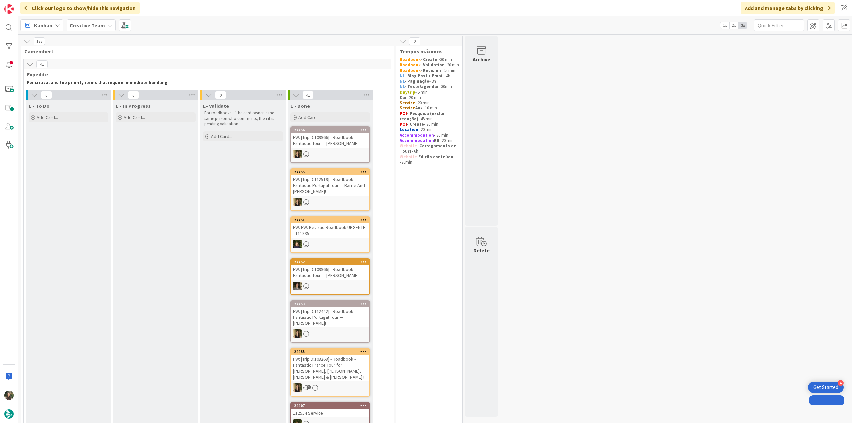 This screenshot has height=423, width=852. I want to click on strong: Aux, so click(419, 108).